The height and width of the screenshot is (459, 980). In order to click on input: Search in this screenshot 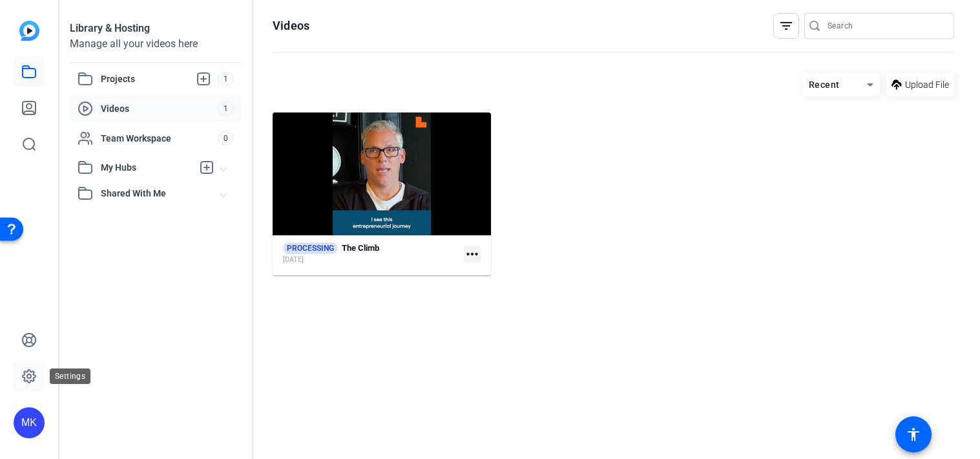, I will do `click(886, 25)`.